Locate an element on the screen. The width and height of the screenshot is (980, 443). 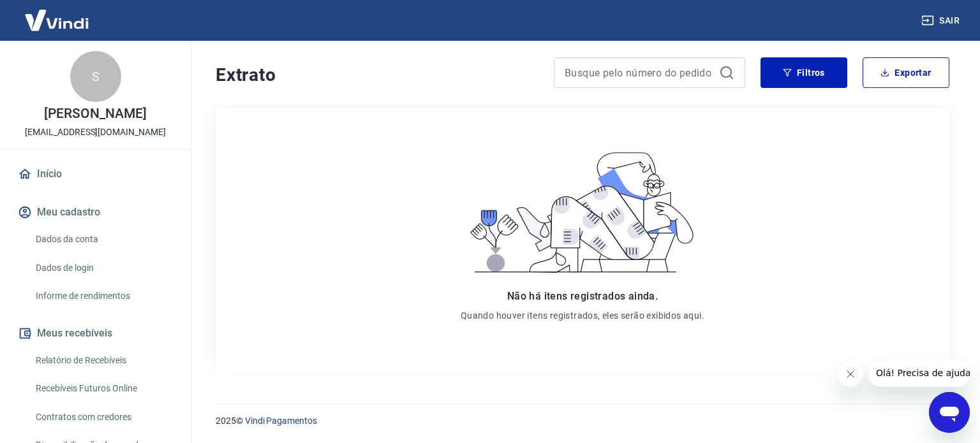
button: Sair is located at coordinates (942, 21).